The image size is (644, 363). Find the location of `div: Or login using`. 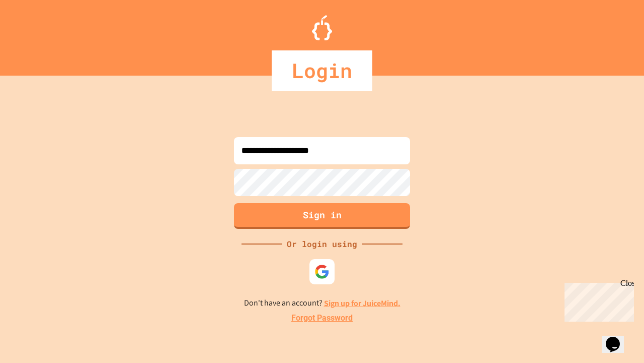

div: Or login using is located at coordinates (322, 244).